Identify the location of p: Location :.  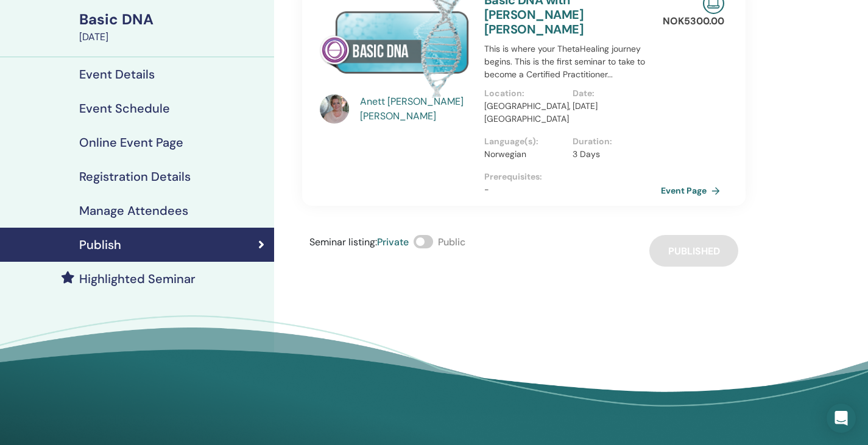
(524, 93).